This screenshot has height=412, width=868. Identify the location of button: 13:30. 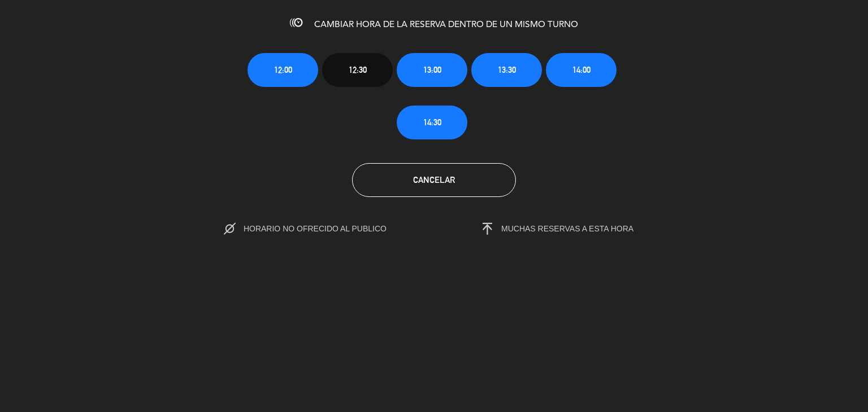
(506, 70).